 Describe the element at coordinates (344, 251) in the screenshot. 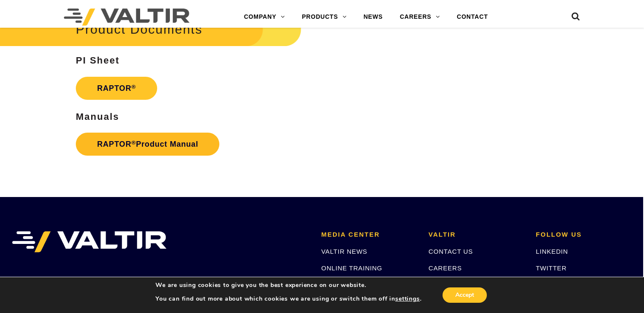

I see `a: VALTIR NEWS` at that location.